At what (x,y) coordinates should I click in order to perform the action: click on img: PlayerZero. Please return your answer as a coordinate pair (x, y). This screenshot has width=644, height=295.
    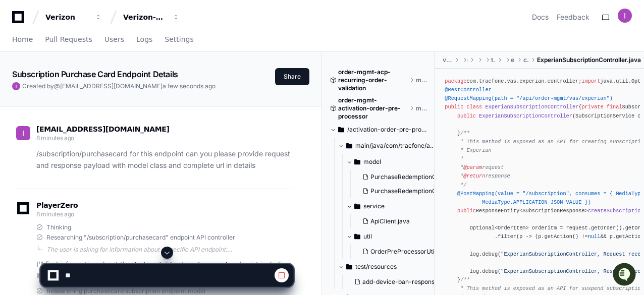
    Looking at the image, I should click on (20, 20).